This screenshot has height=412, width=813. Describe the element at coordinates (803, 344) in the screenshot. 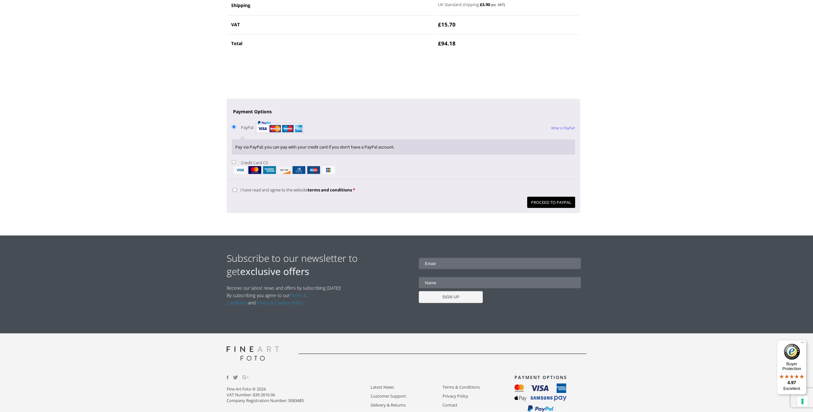

I see `button: Menu` at that location.